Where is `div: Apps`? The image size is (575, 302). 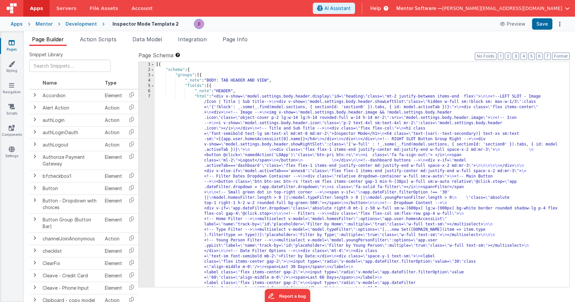
div: Apps is located at coordinates (17, 24).